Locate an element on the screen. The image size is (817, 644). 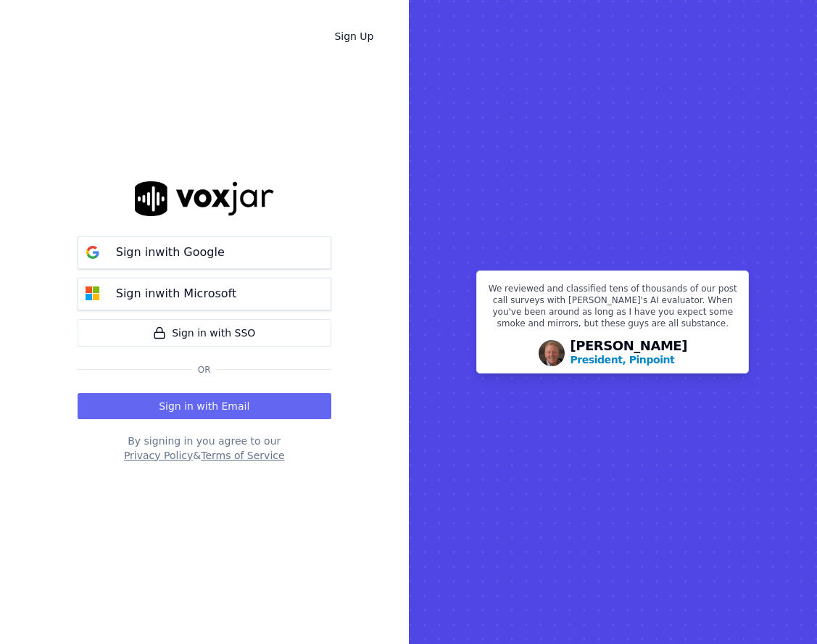
a: Sign in with SSO is located at coordinates (204, 333).